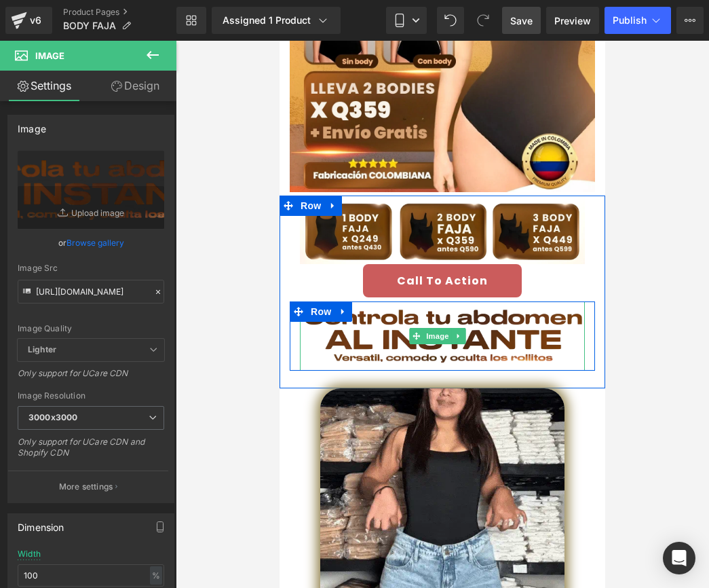 Image resolution: width=709 pixels, height=588 pixels. Describe the element at coordinates (95, 242) in the screenshot. I see `a: Browse gallery` at that location.